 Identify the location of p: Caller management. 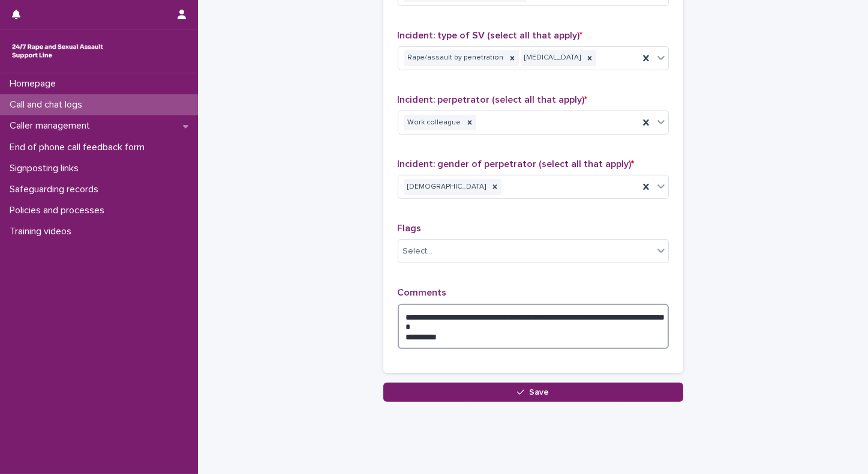
(52, 125).